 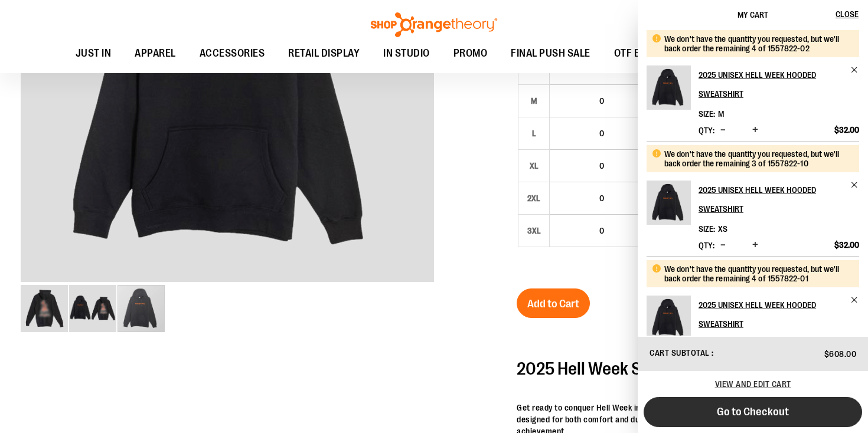 I want to click on span: RETAIL DISPLAY, so click(x=323, y=53).